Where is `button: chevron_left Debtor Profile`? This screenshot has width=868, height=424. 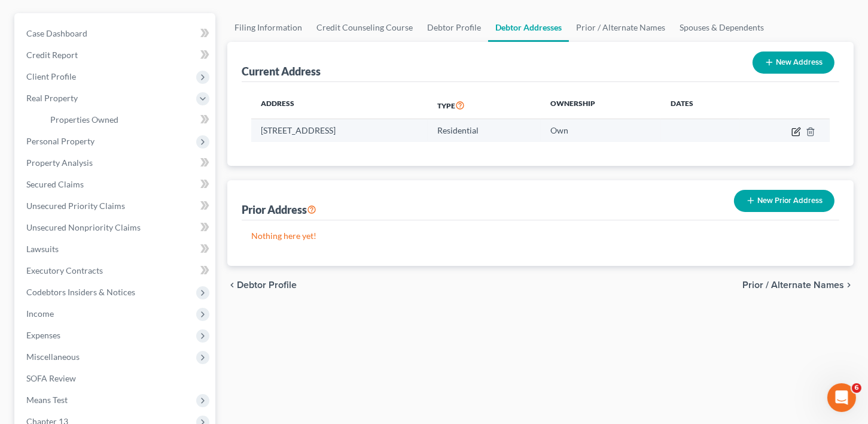 button: chevron_left Debtor Profile is located at coordinates (262, 285).